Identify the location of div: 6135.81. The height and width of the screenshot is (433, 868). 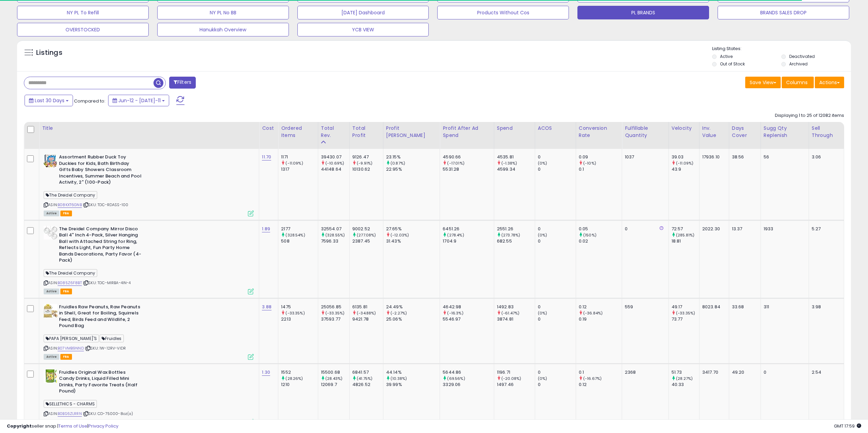
(367, 307).